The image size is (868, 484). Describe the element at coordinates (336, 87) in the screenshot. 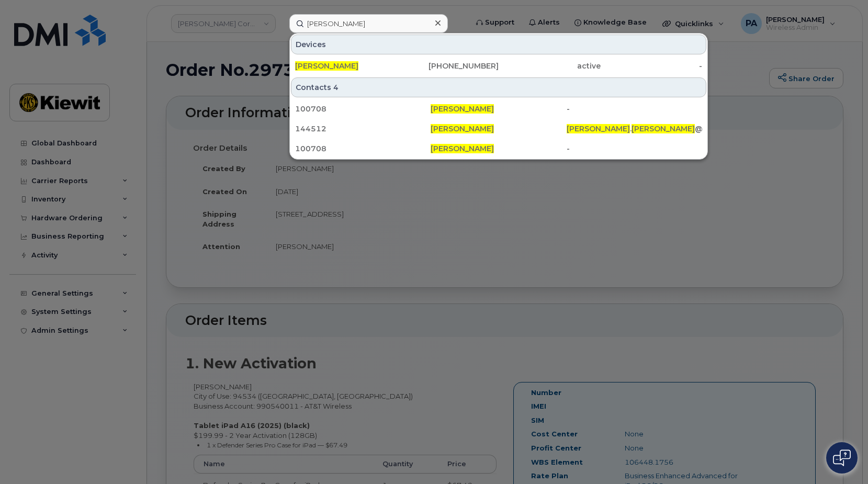

I see `span: 4` at that location.